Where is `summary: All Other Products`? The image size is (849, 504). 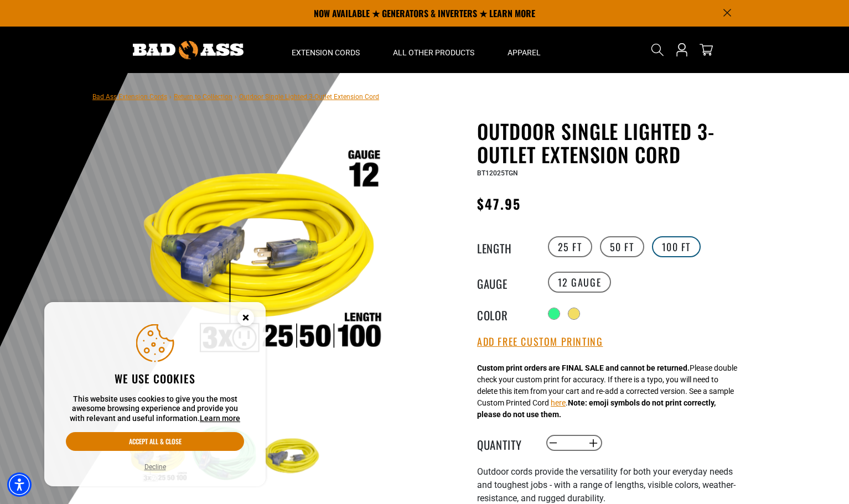 summary: All Other Products is located at coordinates (433, 50).